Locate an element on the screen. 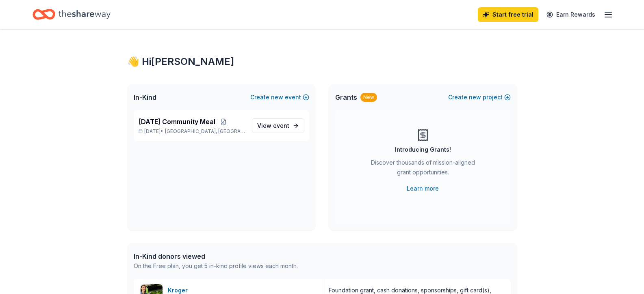 The image size is (644, 294). a: Start free trial is located at coordinates (508, 15).